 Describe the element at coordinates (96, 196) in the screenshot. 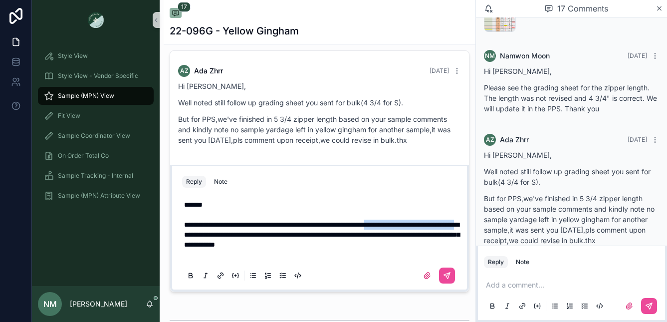

I see `a: Sample (MPN) Attribute View` at that location.